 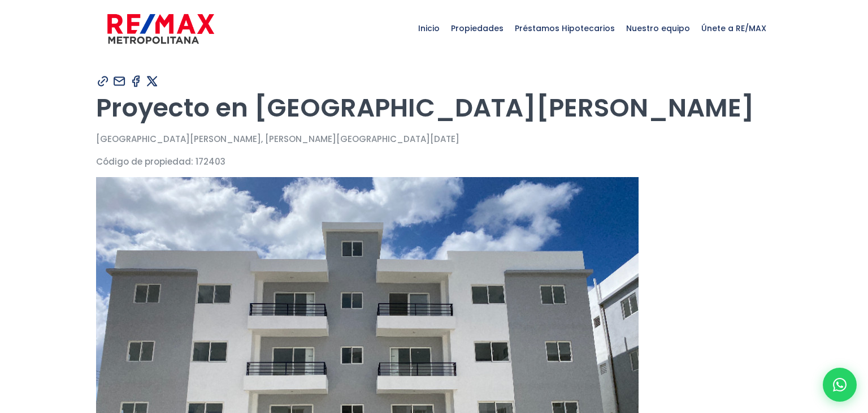 What do you see at coordinates (734, 28) in the screenshot?
I see `span: Únete a RE/MAX` at bounding box center [734, 28].